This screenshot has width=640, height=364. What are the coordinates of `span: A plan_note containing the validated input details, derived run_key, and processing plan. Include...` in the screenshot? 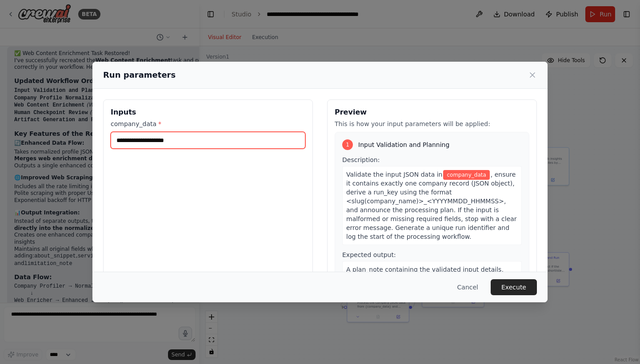 It's located at (431, 287).